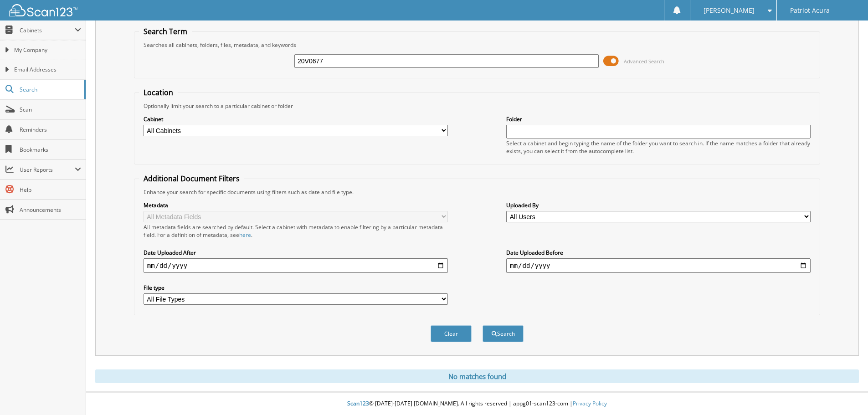 Image resolution: width=868 pixels, height=415 pixels. I want to click on span: Cabinets, so click(47, 30).